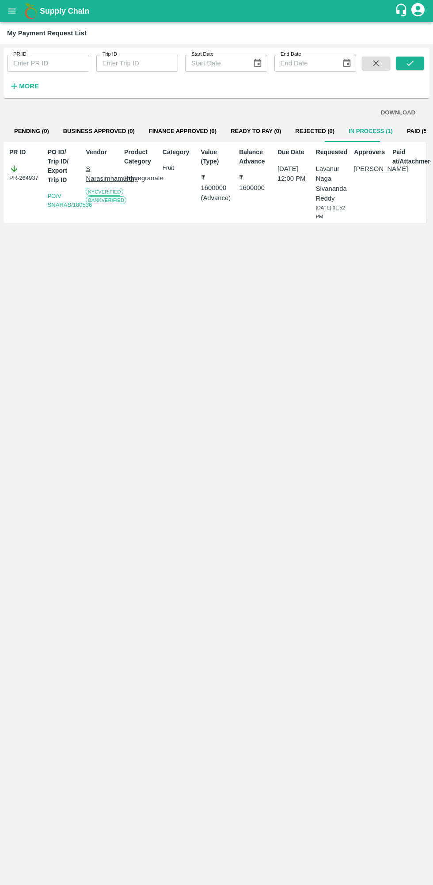 This screenshot has height=885, width=433. Describe the element at coordinates (29, 86) in the screenshot. I see `strong: More` at that location.